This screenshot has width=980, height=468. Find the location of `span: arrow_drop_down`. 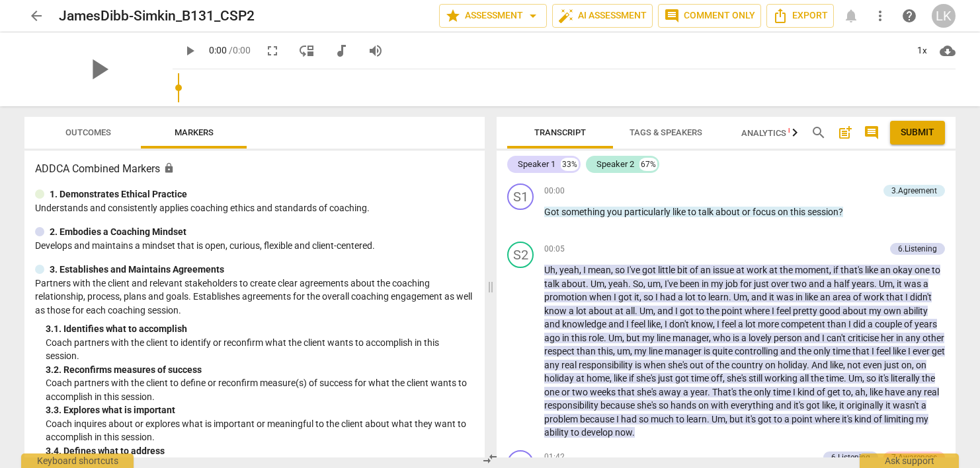

span: arrow_drop_down is located at coordinates (533, 16).